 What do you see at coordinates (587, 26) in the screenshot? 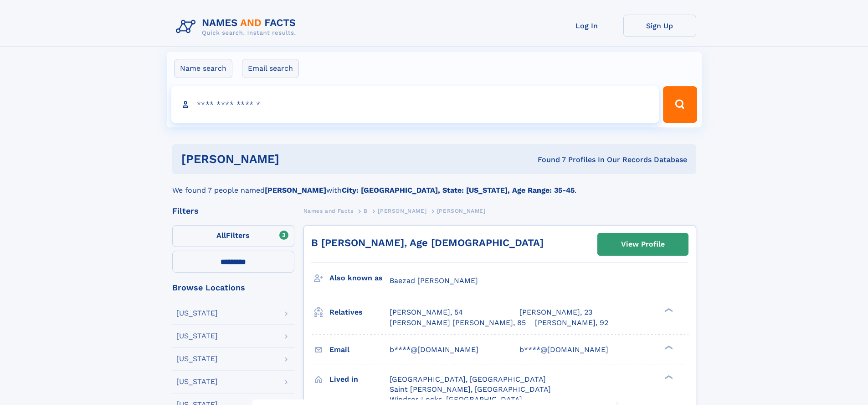
I see `a: Log In` at bounding box center [587, 26].